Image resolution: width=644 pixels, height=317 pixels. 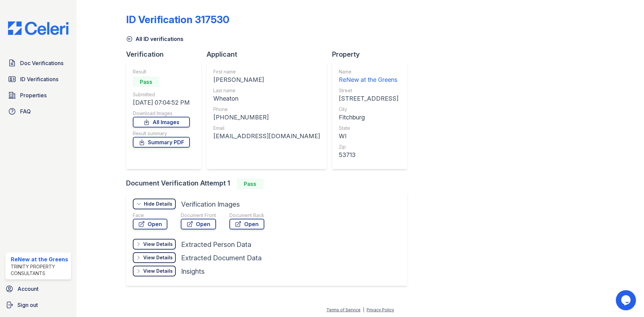 I want to click on span: ID Verifications, so click(x=39, y=79).